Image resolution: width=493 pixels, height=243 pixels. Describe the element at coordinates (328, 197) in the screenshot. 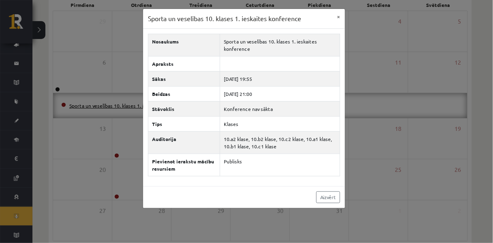

I see `a: Aizvērt` at that location.